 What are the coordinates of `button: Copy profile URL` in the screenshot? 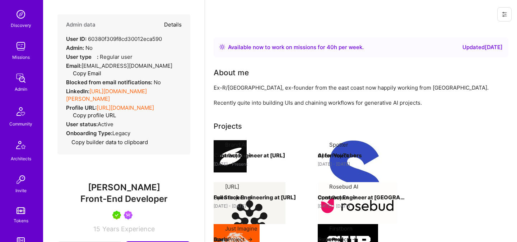 It's located at (92, 115).